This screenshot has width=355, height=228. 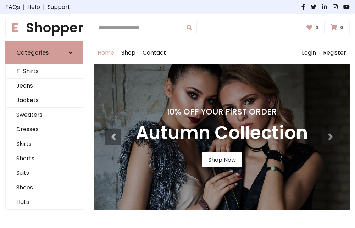 I want to click on a: Shop, so click(x=128, y=53).